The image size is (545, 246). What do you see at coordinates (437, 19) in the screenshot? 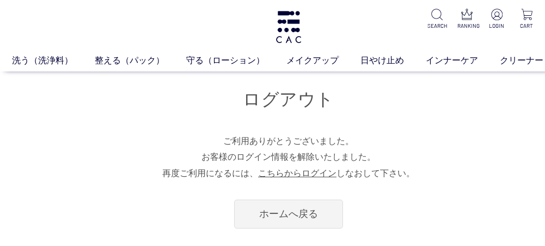
I see `a: SEARCH` at bounding box center [437, 19].